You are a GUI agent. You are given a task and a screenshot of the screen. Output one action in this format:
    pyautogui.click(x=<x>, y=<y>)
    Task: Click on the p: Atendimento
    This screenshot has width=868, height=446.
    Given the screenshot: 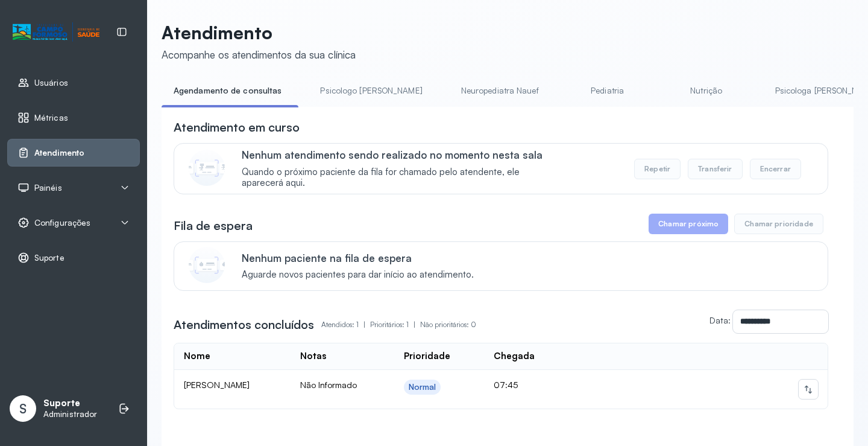 What is the action you would take?
    pyautogui.click(x=259, y=32)
    